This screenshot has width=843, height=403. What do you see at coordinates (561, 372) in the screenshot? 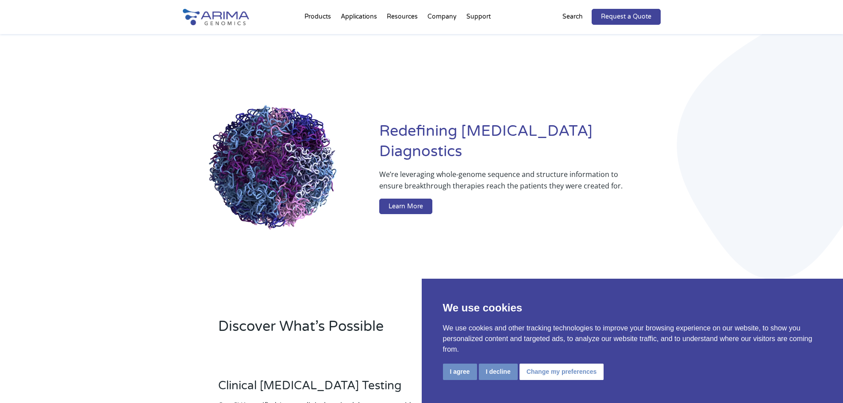
I see `button: Change my preferences` at bounding box center [561, 372].